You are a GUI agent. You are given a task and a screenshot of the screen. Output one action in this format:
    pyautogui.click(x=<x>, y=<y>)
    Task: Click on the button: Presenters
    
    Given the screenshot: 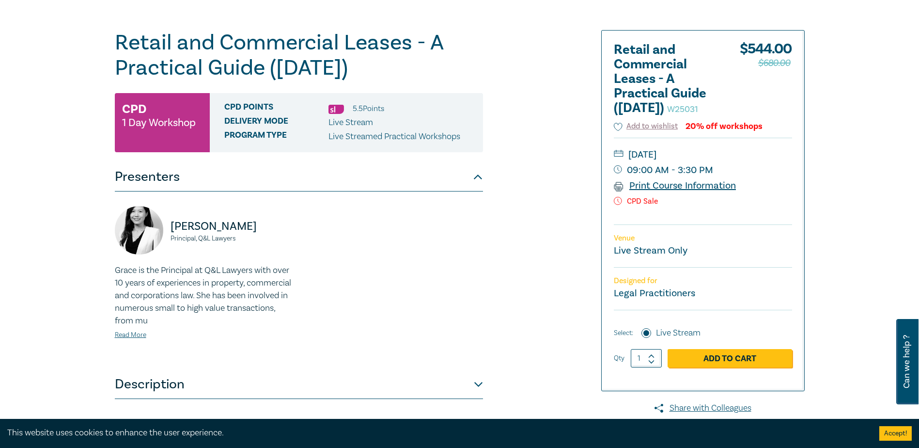 What is the action you would take?
    pyautogui.click(x=299, y=177)
    